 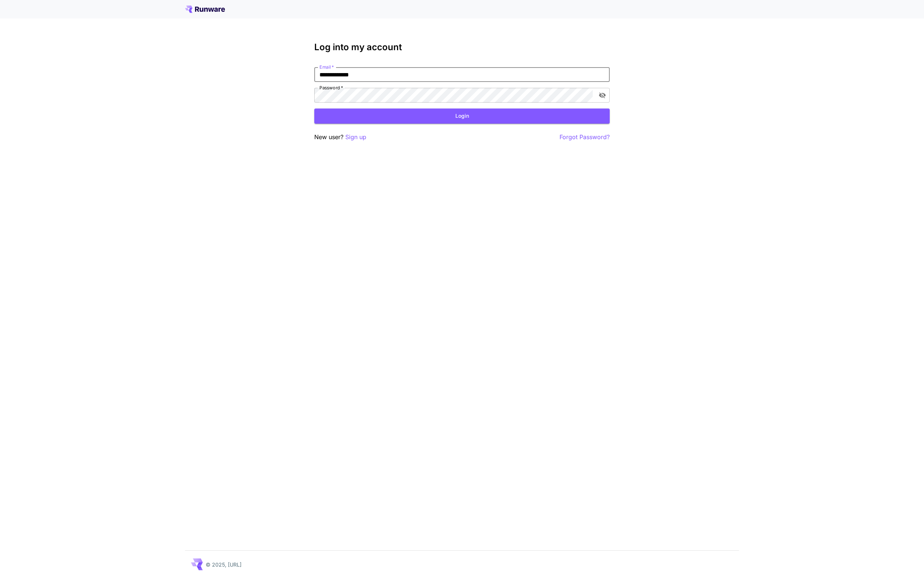 I want to click on button: toggle password visibility, so click(x=602, y=95).